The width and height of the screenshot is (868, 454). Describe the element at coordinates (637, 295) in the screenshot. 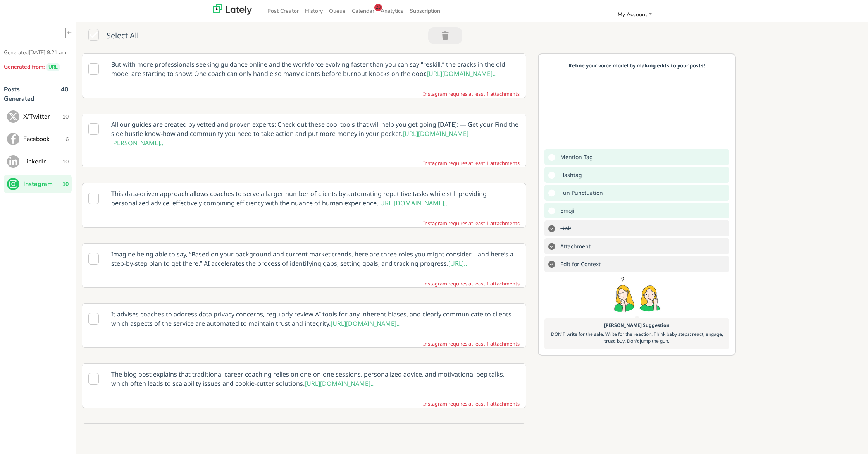

I see `img: suggestion.75af8b33.png` at that location.